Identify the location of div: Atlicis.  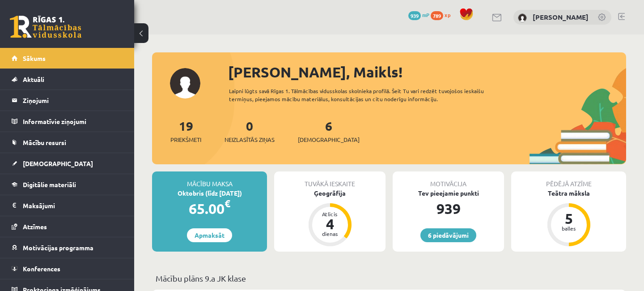
(330, 214).